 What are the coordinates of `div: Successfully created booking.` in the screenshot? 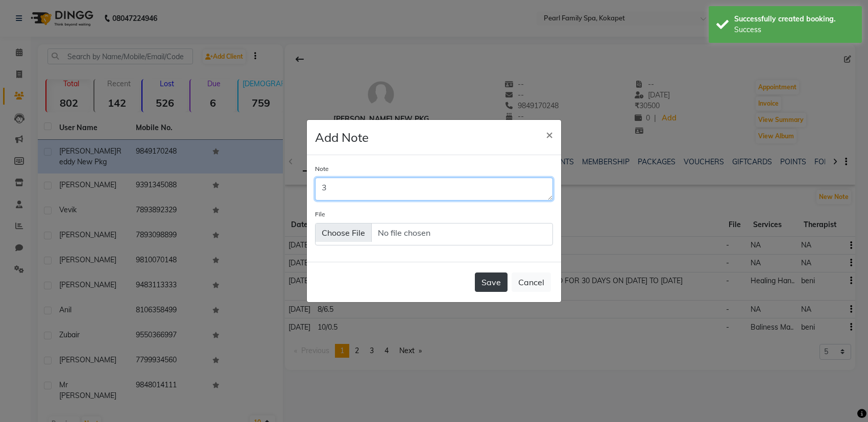 It's located at (794, 19).